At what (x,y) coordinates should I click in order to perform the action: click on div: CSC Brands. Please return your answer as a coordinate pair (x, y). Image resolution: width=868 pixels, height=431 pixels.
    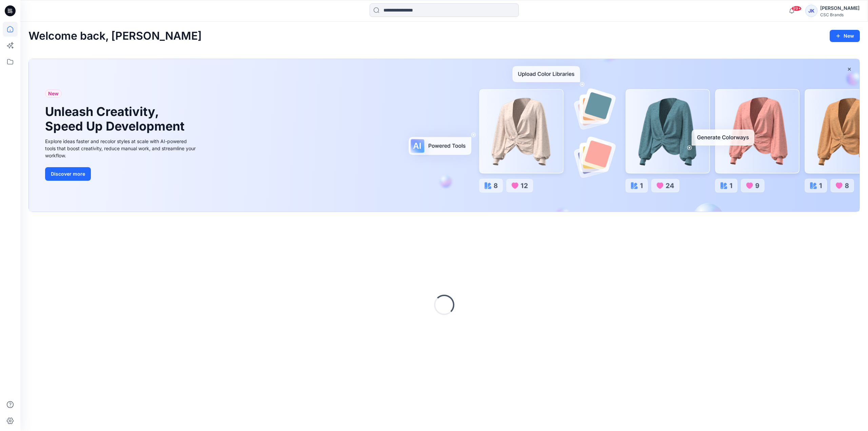
    Looking at the image, I should click on (840, 14).